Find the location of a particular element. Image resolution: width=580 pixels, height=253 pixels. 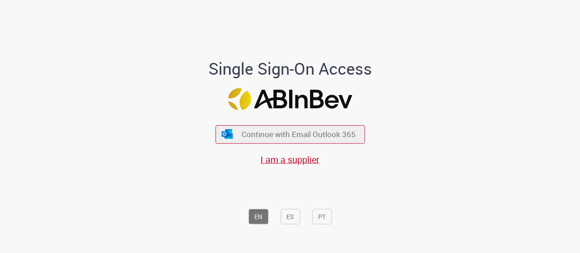

span: I am a supplier is located at coordinates (290, 159).